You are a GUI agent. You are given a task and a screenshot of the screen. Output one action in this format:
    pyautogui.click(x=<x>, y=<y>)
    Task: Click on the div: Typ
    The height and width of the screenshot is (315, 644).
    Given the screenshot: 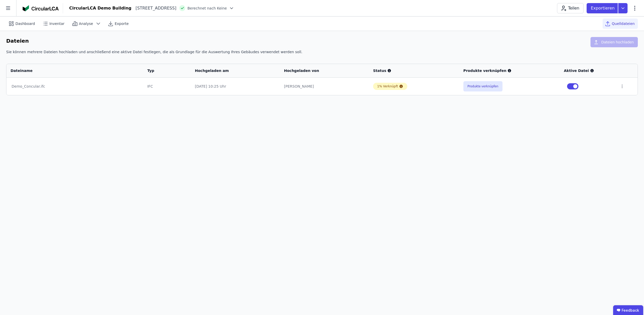 What is the action you would take?
    pyautogui.click(x=164, y=71)
    